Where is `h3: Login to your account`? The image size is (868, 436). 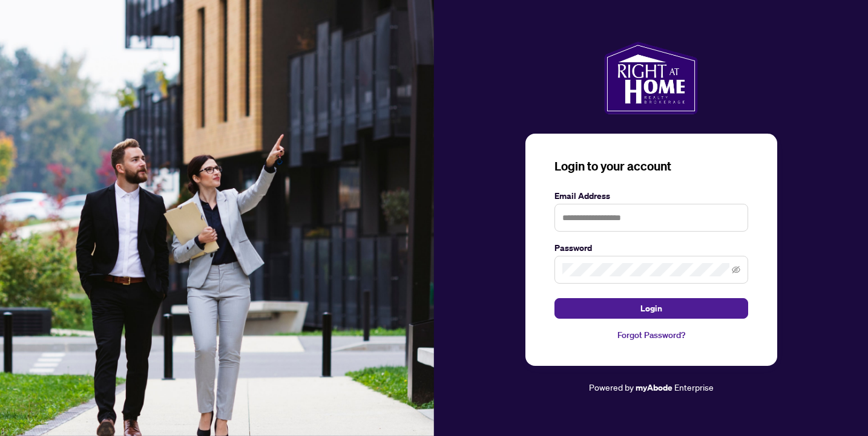
h3: Login to your account is located at coordinates (651, 166).